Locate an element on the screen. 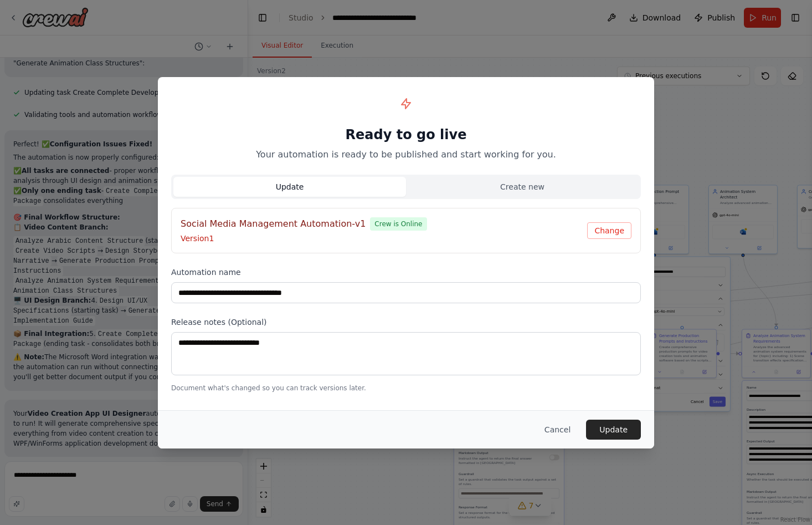  span: Crew is Online is located at coordinates (398, 224).